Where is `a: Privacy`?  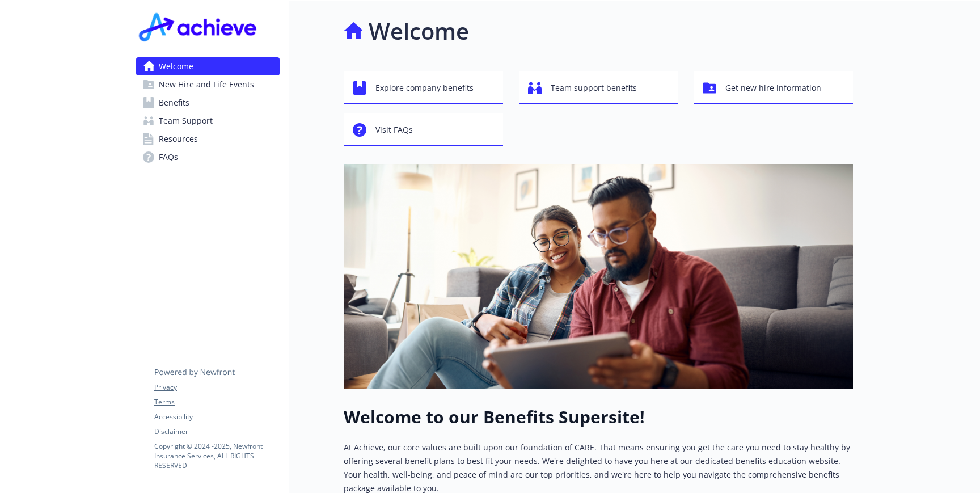 a: Privacy is located at coordinates (217, 388).